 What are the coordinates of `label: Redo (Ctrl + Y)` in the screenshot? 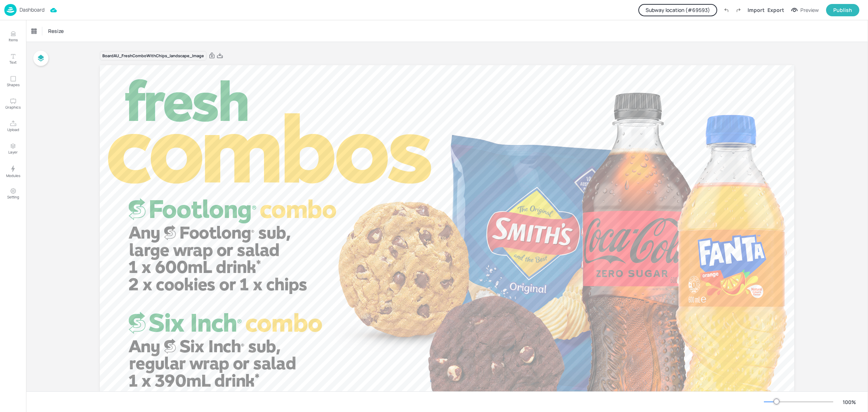 It's located at (739, 10).